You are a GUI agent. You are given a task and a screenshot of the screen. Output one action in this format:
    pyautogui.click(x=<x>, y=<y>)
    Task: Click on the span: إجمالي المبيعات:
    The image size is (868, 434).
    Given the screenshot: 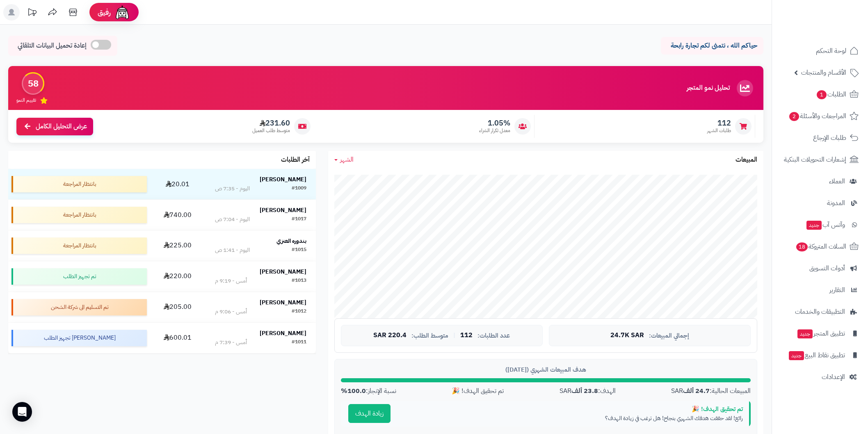 What is the action you would take?
    pyautogui.click(x=669, y=335)
    